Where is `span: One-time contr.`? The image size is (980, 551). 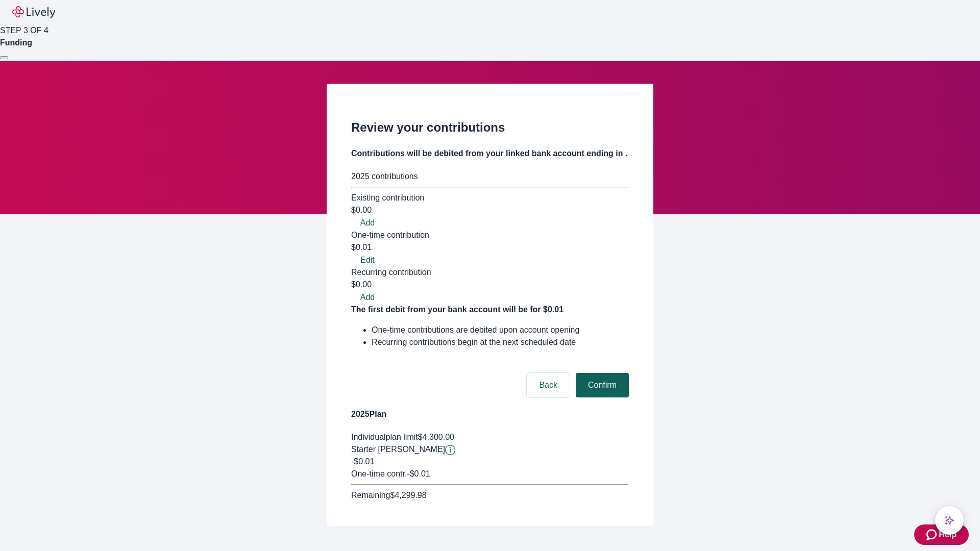 span: One-time contr. is located at coordinates (379, 474).